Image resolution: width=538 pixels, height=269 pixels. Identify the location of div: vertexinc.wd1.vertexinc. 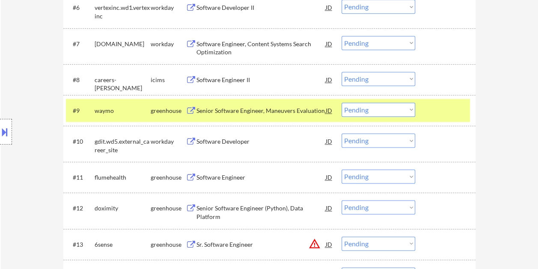
(122, 12).